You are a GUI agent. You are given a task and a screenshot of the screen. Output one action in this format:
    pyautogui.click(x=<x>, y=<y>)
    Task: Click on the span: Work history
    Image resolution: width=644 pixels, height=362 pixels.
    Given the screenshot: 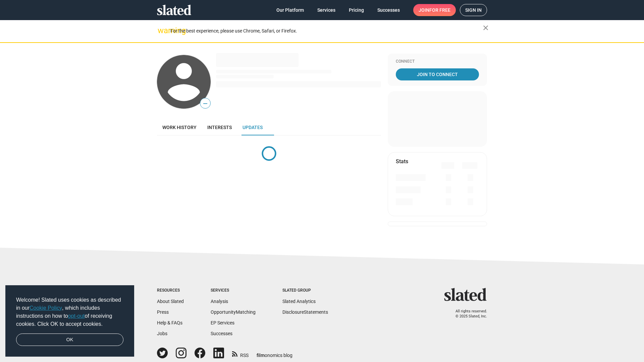 What is the action you would take?
    pyautogui.click(x=180, y=127)
    